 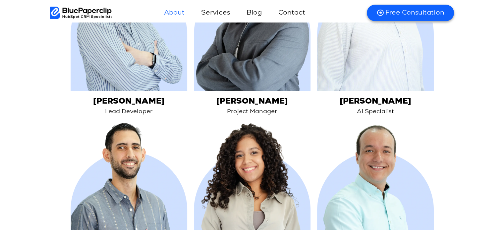 What do you see at coordinates (174, 13) in the screenshot?
I see `a: About` at bounding box center [174, 13].